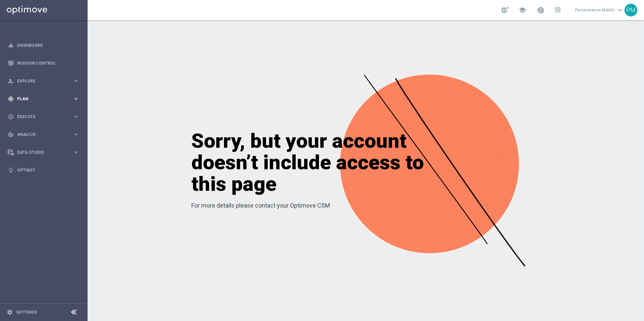 This screenshot has height=321, width=644. What do you see at coordinates (620, 10) in the screenshot?
I see `span: keyboard_arrow_down` at bounding box center [620, 10].